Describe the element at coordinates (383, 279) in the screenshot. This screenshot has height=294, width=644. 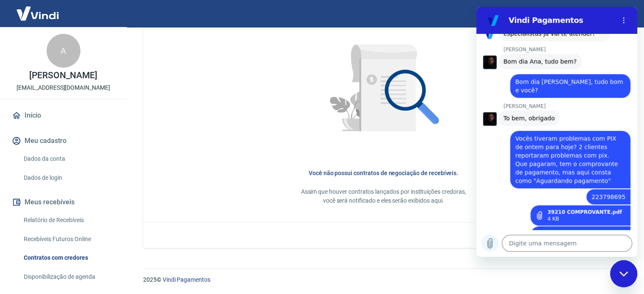
I see `p: 2025 ©` at that location.